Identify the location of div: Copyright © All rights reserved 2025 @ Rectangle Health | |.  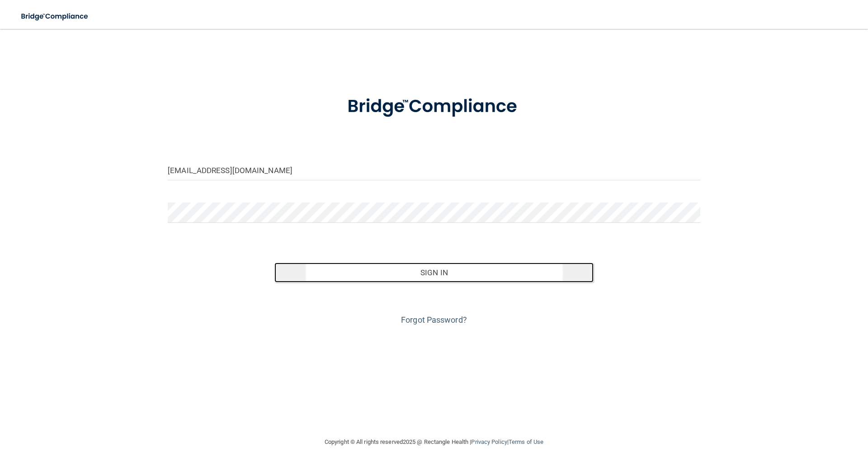
(434, 442).